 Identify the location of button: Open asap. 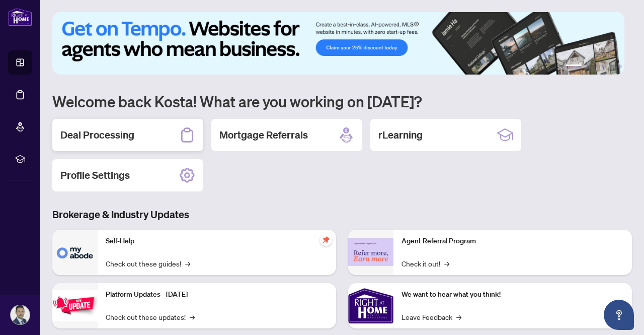
(619, 314).